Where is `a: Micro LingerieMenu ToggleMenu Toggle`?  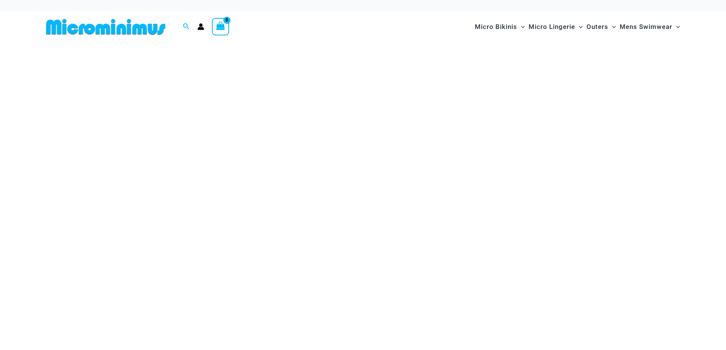
a: Micro LingerieMenu ToggleMenu Toggle is located at coordinates (556, 27).